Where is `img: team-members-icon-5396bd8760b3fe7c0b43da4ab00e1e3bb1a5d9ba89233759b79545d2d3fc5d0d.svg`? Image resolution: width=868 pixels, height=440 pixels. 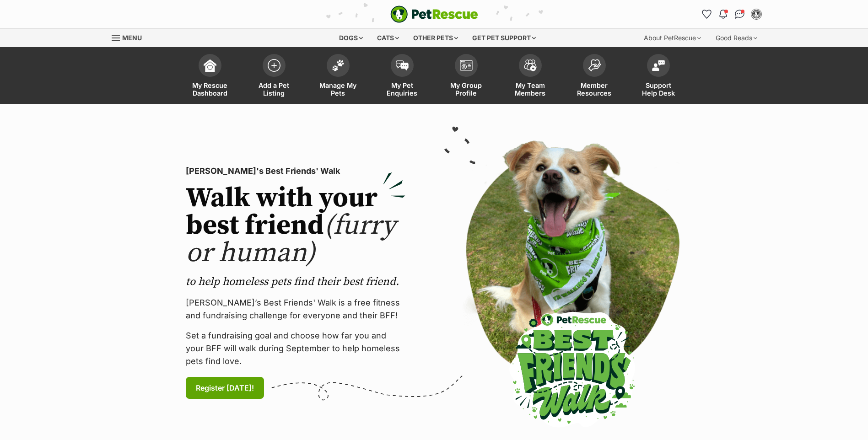
img: team-members-icon-5396bd8760b3fe7c0b43da4ab00e1e3bb1a5d9ba89233759b79545d2d3fc5d0d.svg is located at coordinates (531, 65).